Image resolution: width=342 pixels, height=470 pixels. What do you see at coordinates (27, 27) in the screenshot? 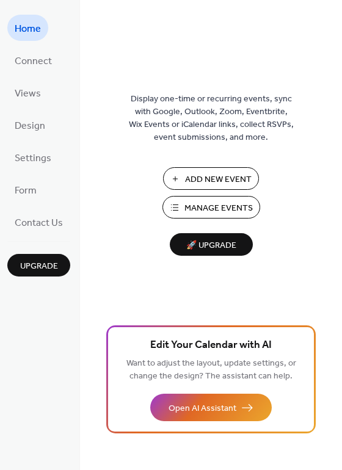
I see `a: Home` at bounding box center [27, 27].